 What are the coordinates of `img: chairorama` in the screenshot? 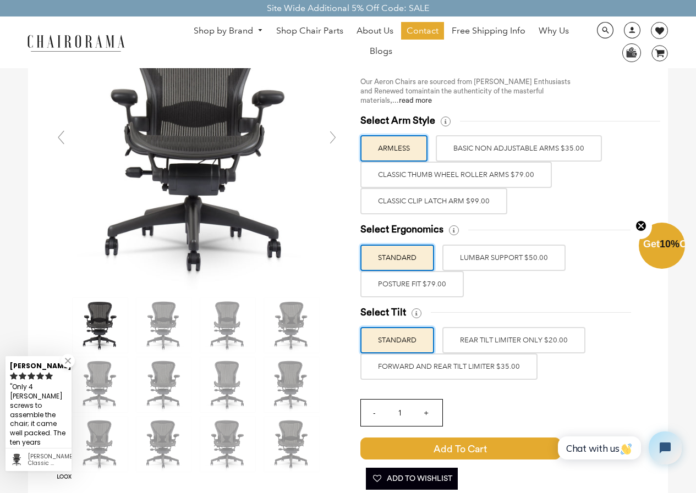 It's located at (76, 42).